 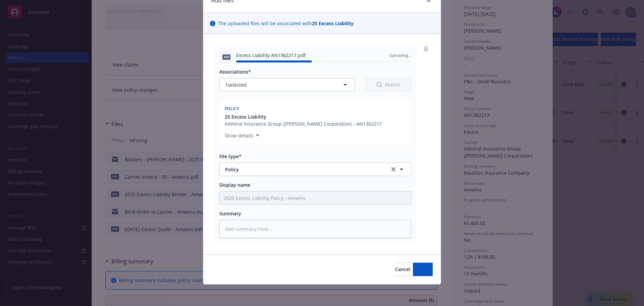 What do you see at coordinates (393, 169) in the screenshot?
I see `a: clear selection` at bounding box center [393, 169].